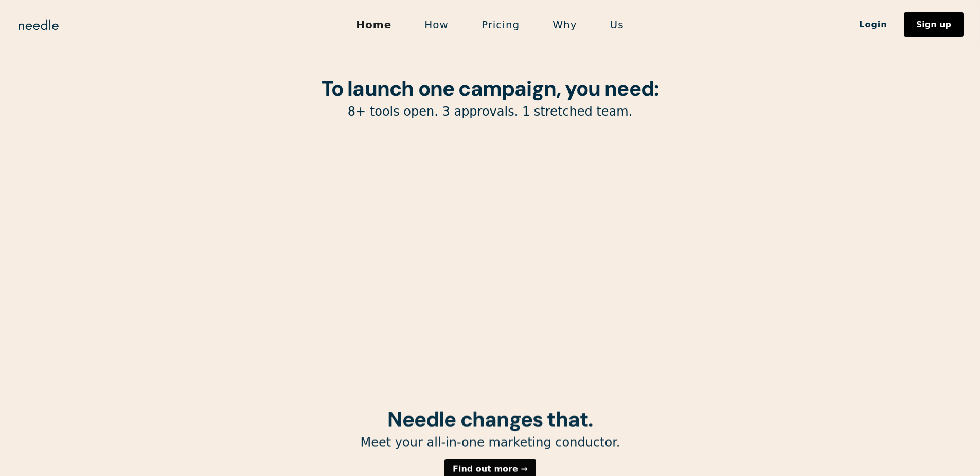  Describe the element at coordinates (490, 419) in the screenshot. I see `strong: Needle changes that.` at that location.